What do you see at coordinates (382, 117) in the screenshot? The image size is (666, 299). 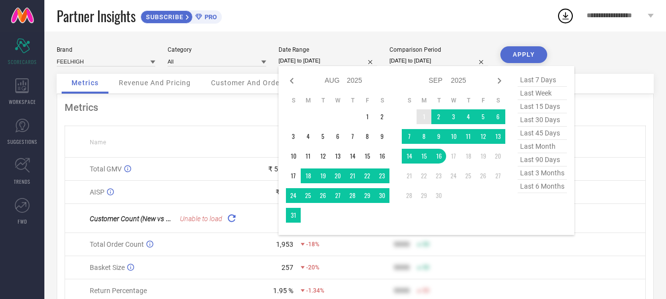 I see `td: Sat Aug 02 2025` at bounding box center [382, 117].